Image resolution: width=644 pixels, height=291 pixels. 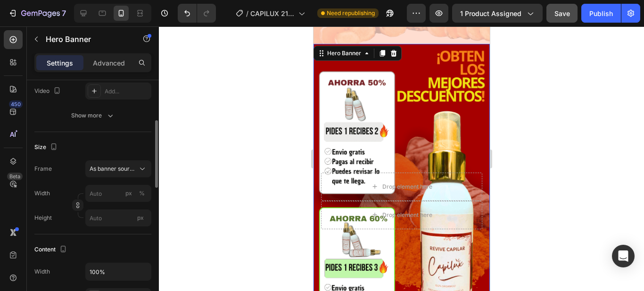 What do you see at coordinates (42, 193) in the screenshot?
I see `label: Width` at bounding box center [42, 193].